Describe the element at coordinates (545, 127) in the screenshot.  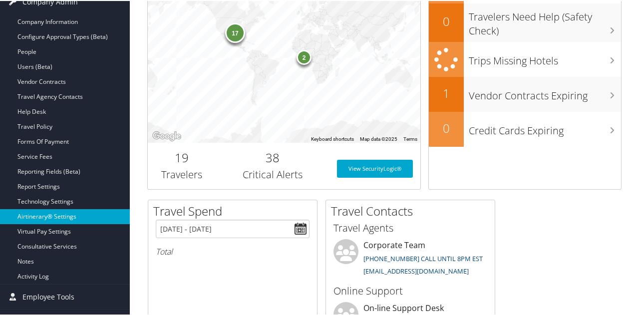
I see `h3: Credit Cards Expiring` at that location.